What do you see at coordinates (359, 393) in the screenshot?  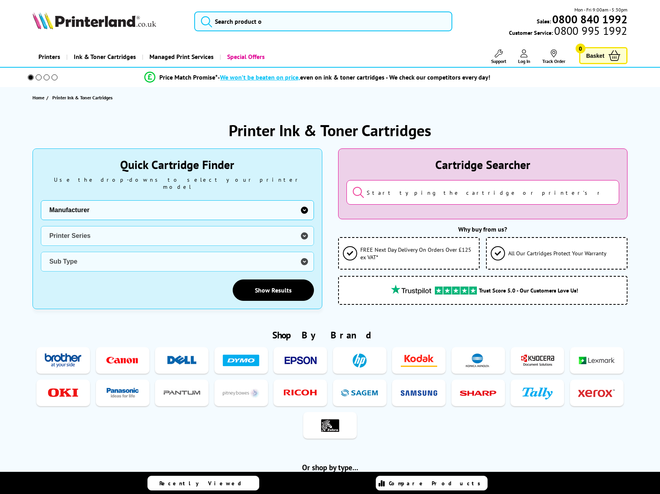 I see `img: Sagem` at bounding box center [359, 393].